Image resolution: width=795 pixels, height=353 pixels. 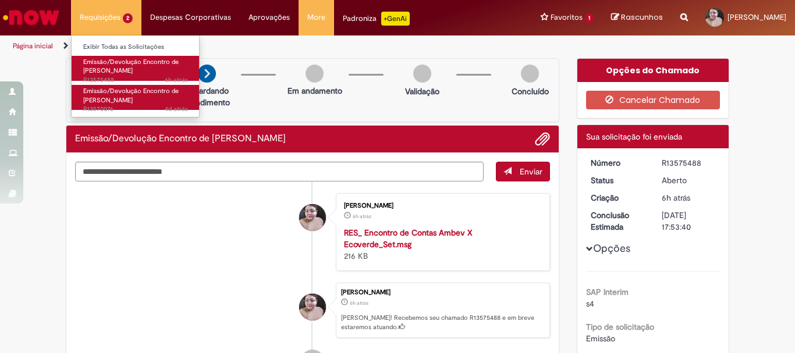 What do you see at coordinates (176, 109) in the screenshot?
I see `span: 4d atrás` at bounding box center [176, 109].